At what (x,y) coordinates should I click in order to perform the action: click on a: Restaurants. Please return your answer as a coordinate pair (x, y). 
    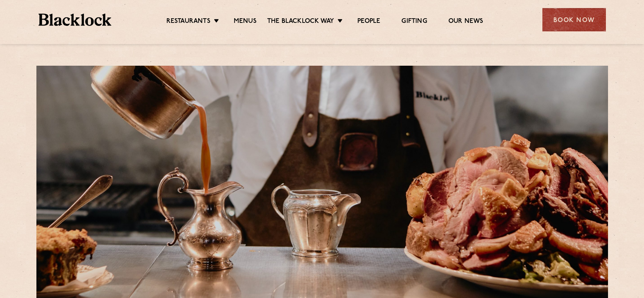
    Looking at the image, I should click on (188, 22).